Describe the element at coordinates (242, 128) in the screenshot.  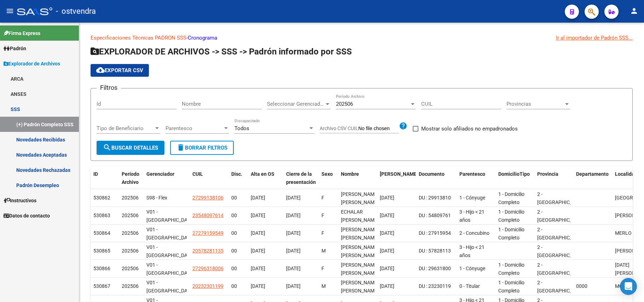
I see `span: Todos` at that location.